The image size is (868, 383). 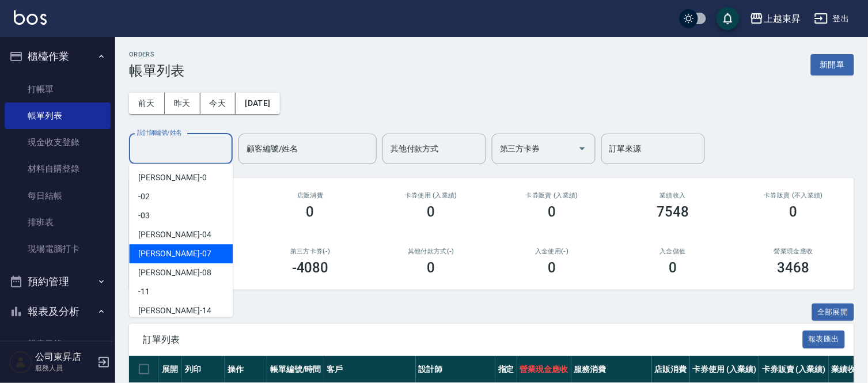 What do you see at coordinates (506, 369) in the screenshot?
I see `th: 指定` at bounding box center [506, 369].